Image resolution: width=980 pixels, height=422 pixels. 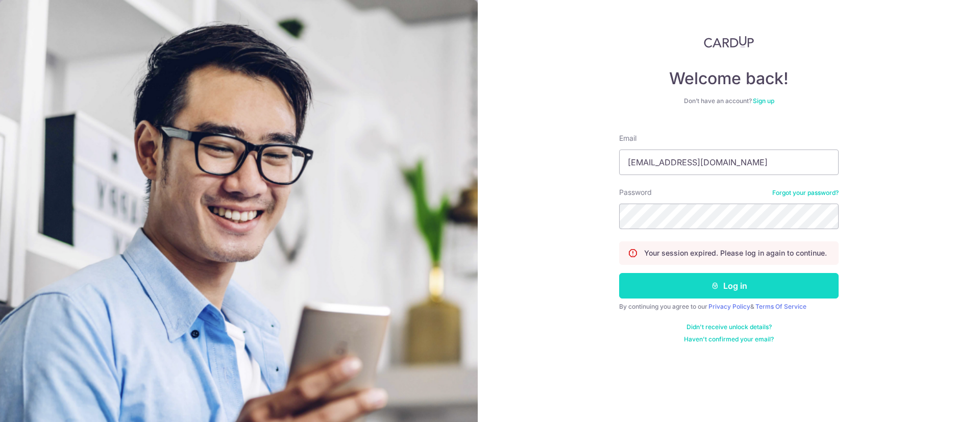 I want to click on a: Haven't confirmed your email?, so click(x=729, y=339).